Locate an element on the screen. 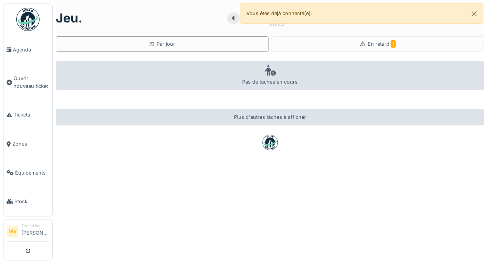 The height and width of the screenshot is (264, 487). span: Tickets is located at coordinates (31, 115).